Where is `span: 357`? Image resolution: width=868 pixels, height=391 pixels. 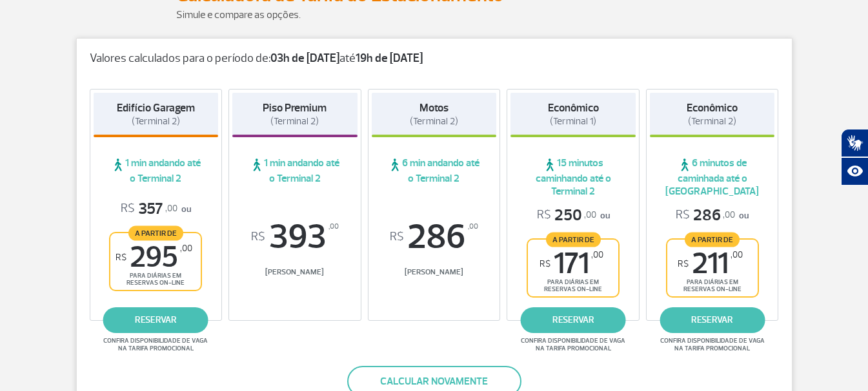
span: 357 is located at coordinates (149, 209).